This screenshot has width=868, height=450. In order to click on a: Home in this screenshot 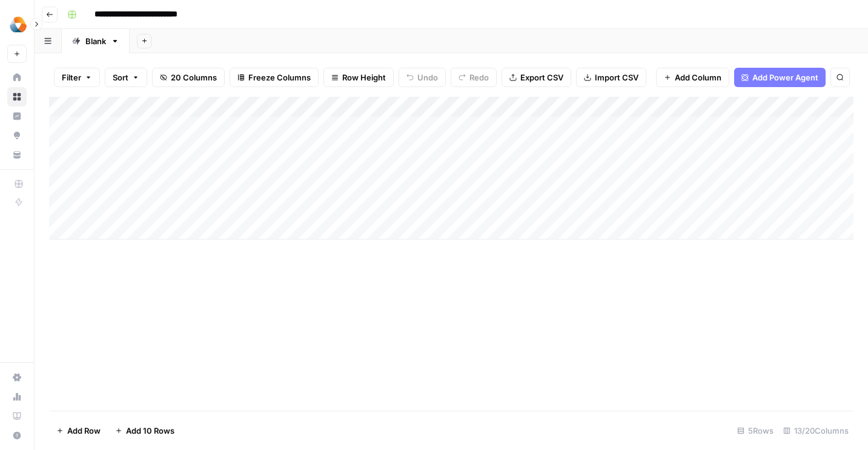, I will do `click(17, 77)`.